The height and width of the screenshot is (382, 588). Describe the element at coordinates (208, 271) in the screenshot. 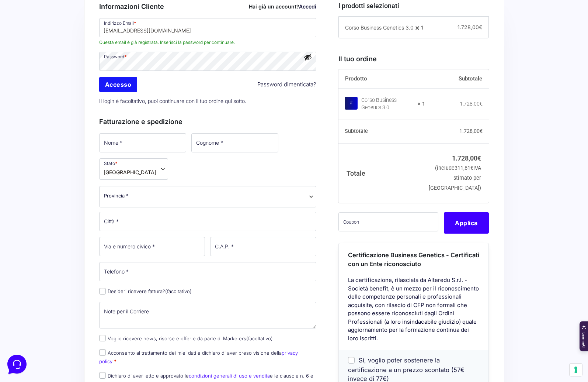

I see `input: Telefono *` at that location.